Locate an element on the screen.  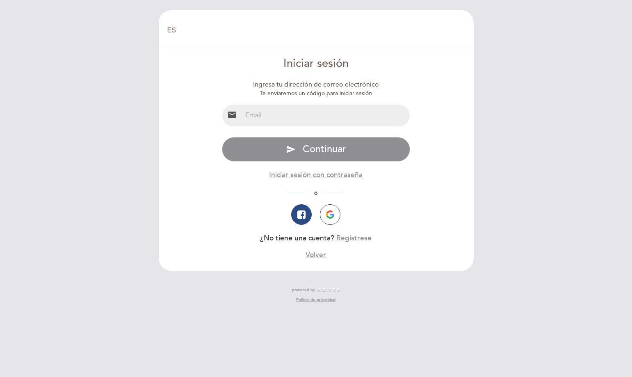
img: icon-google.png is located at coordinates (330, 214).